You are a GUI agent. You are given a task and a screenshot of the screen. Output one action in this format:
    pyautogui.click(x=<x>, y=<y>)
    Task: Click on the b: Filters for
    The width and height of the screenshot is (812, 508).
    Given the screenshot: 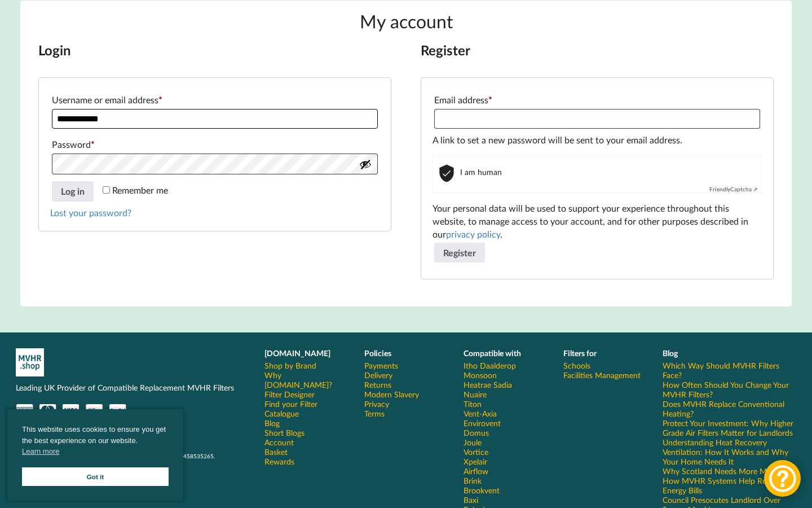 What is the action you would take?
    pyautogui.click(x=580, y=353)
    